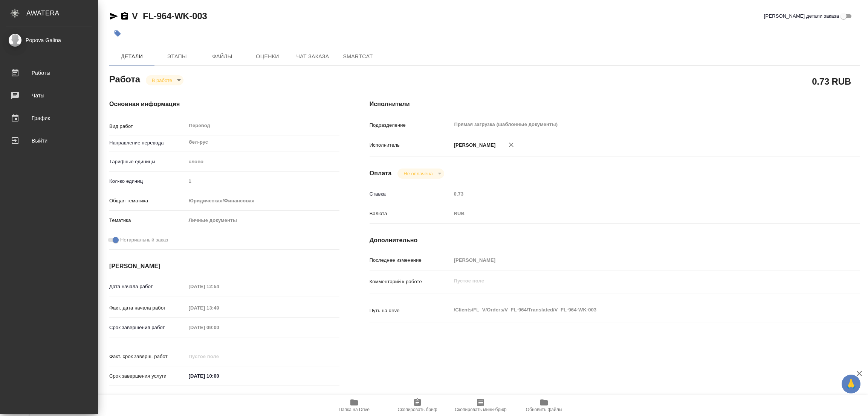 This screenshot has width=868, height=416. What do you see at coordinates (125, 16) in the screenshot?
I see `button: Скопировать ссылку` at bounding box center [125, 16].